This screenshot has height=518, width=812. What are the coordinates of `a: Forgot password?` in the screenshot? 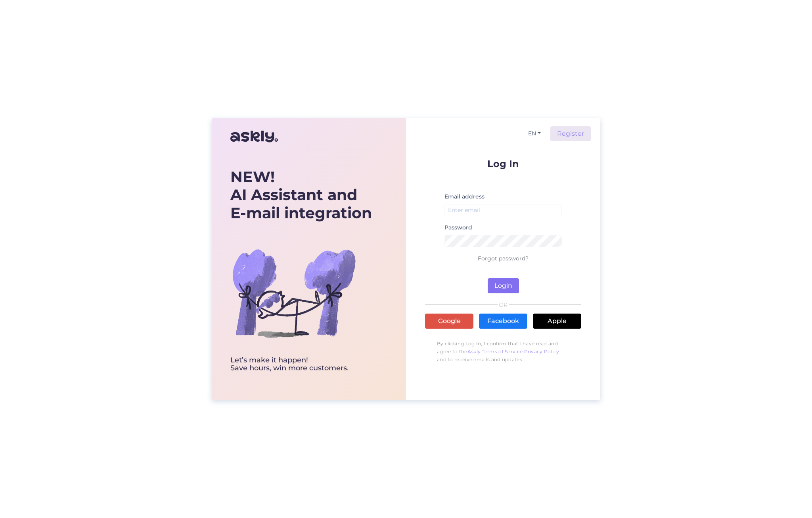 It's located at (503, 258).